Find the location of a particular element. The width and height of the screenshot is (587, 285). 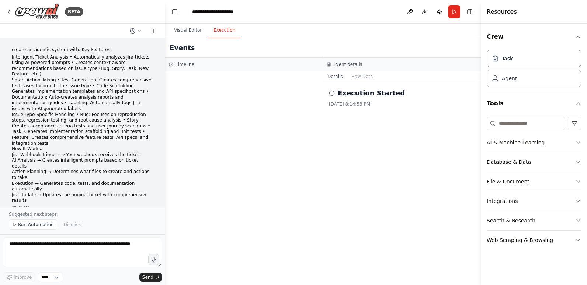

li: Intelligent Ticket Analysis • Automatically analyzes Jira tickets using AI-powered prompts • Crea... is located at coordinates (83, 66).